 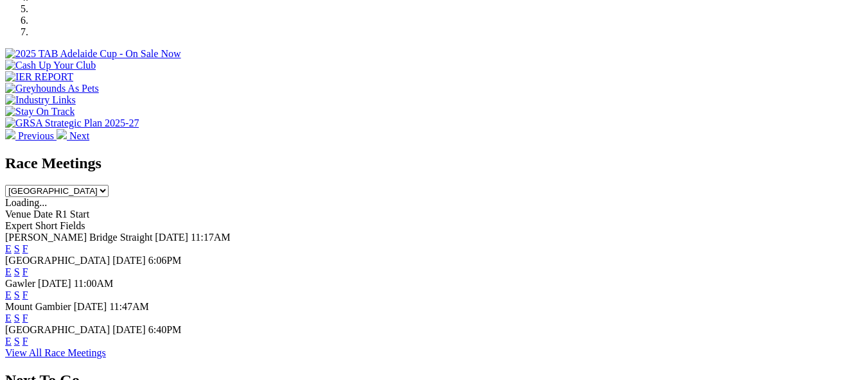 What do you see at coordinates (41, 100) in the screenshot?
I see `img: Industry Links` at bounding box center [41, 100].